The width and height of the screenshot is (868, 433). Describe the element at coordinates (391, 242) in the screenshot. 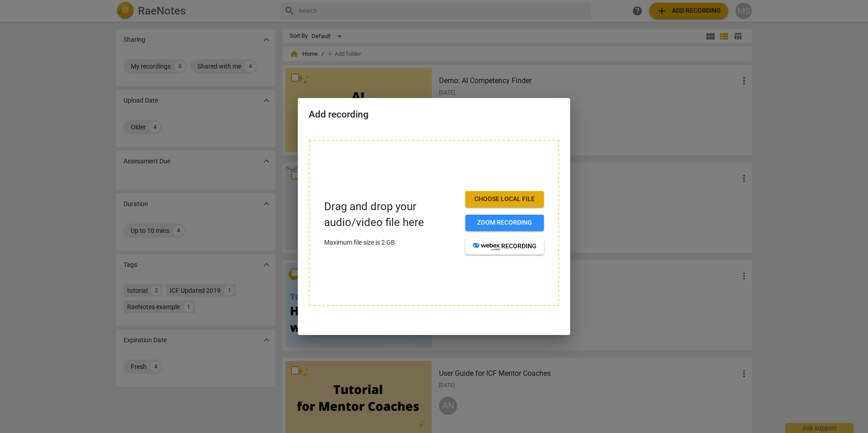

I see `p: Maximum file size is 2 GB` at that location.